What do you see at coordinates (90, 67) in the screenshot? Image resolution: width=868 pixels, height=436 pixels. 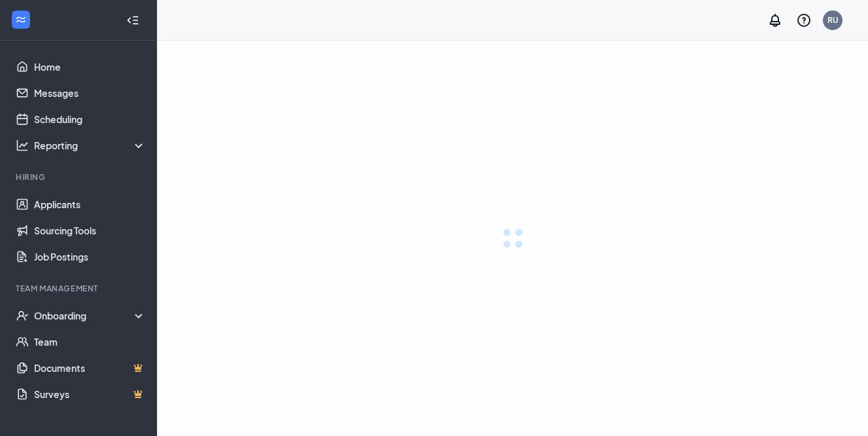 I see `a: Home` at bounding box center [90, 67].